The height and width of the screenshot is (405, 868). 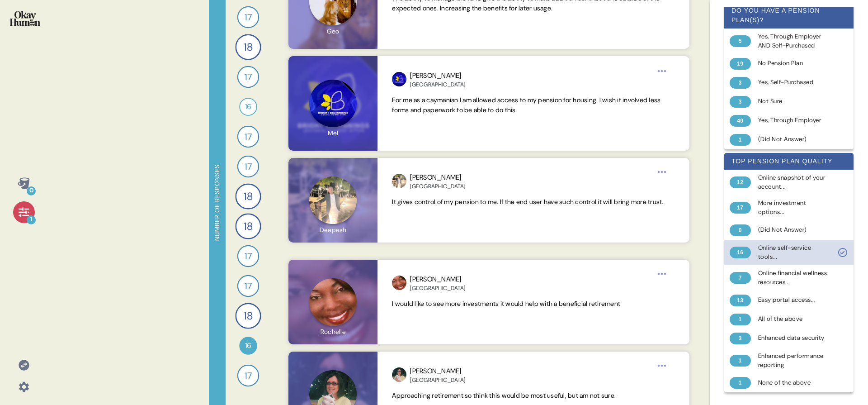 What do you see at coordinates (740, 64) in the screenshot?
I see `div: 19` at bounding box center [740, 64].